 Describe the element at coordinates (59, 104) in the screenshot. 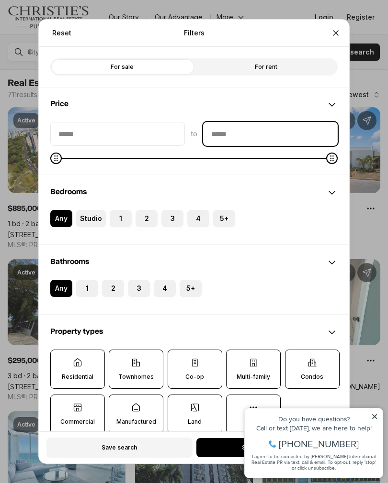

I see `span: Price` at that location.